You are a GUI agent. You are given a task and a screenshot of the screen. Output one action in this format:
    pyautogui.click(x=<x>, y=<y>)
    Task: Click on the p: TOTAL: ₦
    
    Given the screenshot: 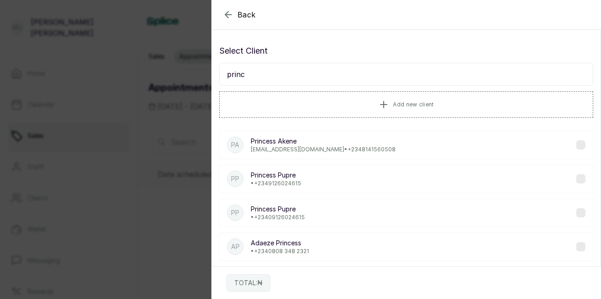 What is the action you would take?
    pyautogui.click(x=249, y=283)
    